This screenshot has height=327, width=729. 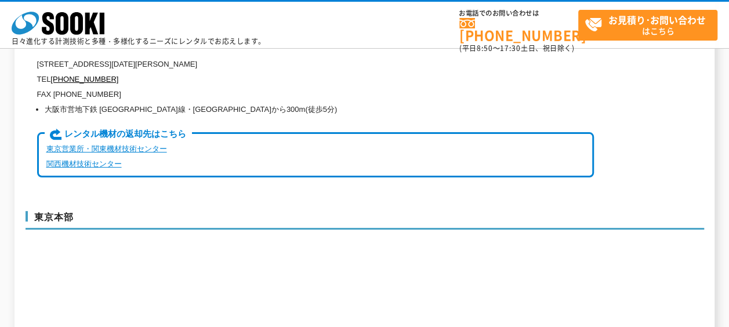 I want to click on span: (平日 ～ 土日、祝日除く), so click(x=517, y=48).